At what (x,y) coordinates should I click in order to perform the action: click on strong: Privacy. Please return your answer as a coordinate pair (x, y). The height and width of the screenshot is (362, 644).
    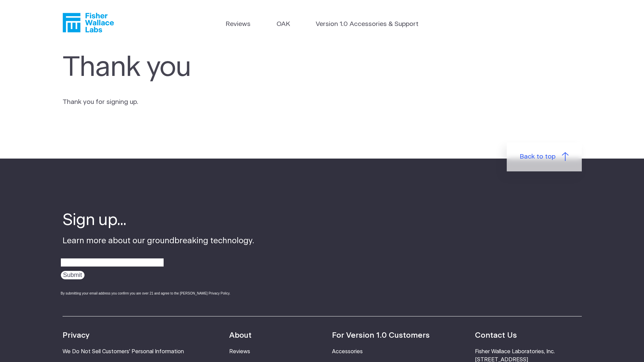
    Looking at the image, I should click on (76, 336).